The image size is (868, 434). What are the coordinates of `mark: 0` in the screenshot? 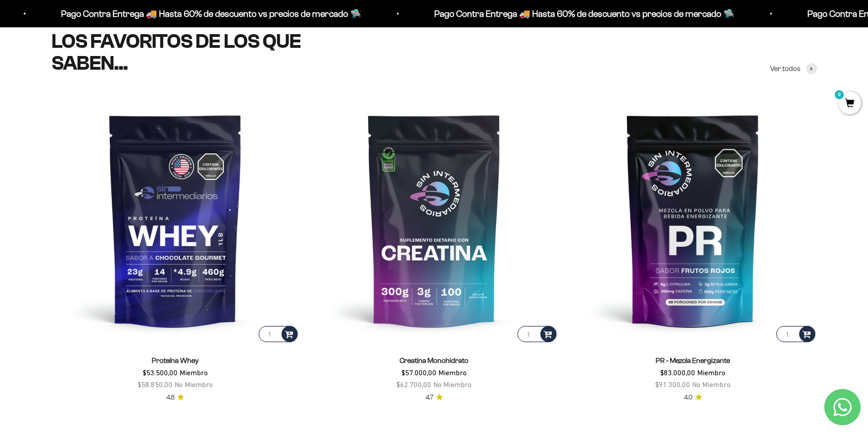 It's located at (840, 95).